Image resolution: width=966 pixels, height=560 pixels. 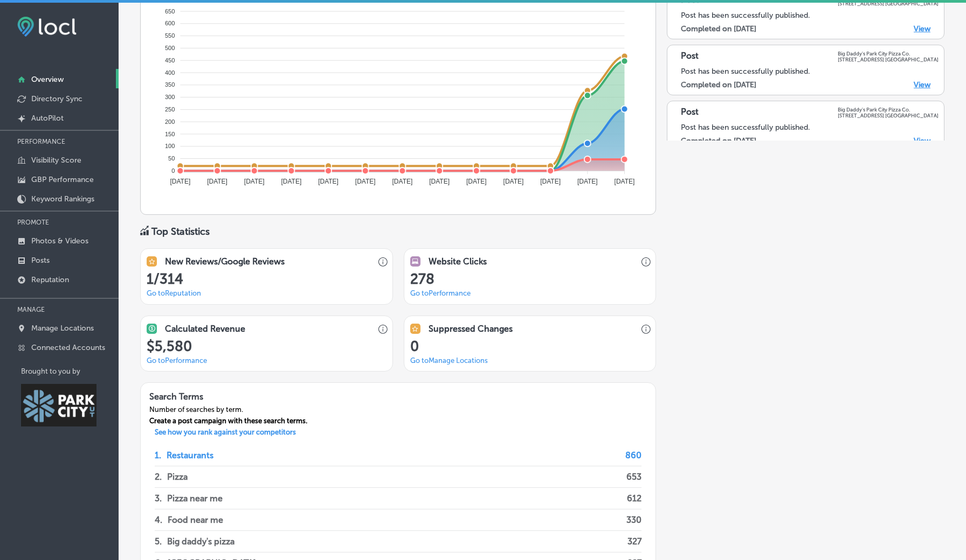 I want to click on h1: $ 5,580, so click(x=266, y=346).